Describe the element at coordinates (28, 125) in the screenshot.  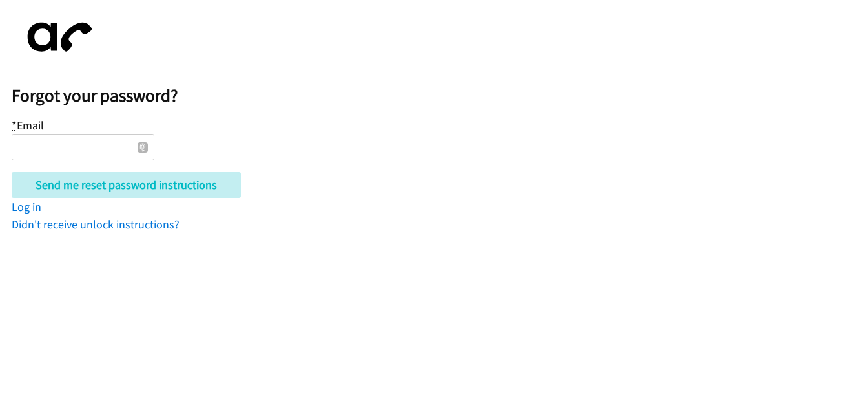
I see `label: Email` at that location.